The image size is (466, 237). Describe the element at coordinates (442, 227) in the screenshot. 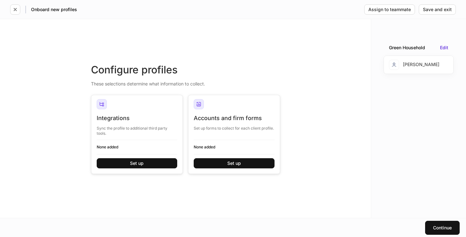

I see `button: Continue` at that location.